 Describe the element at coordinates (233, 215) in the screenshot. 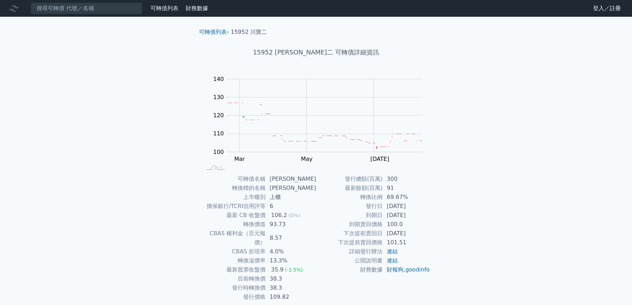

I see `td: 最新 CB 收盤價` at that location.